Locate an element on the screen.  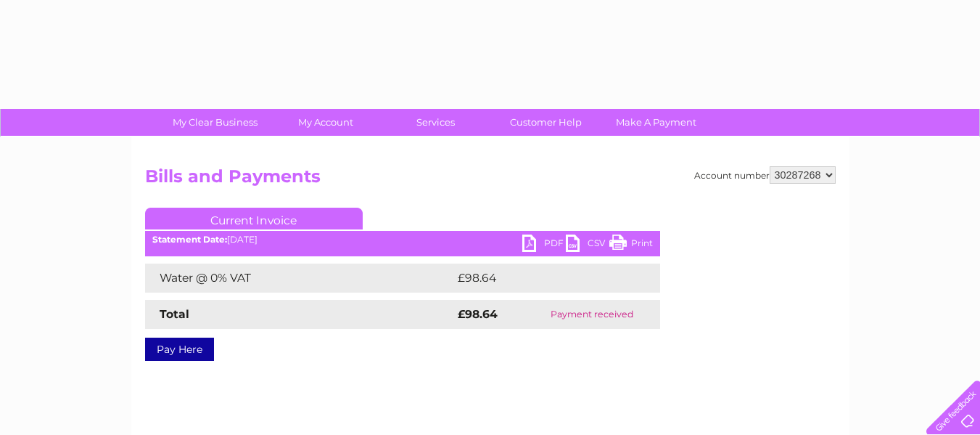
a: Pay Here is located at coordinates (179, 349).